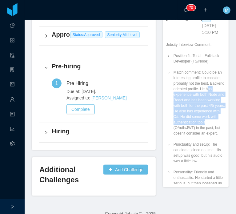  What do you see at coordinates (81, 109) in the screenshot?
I see `button: Complete` at bounding box center [81, 109].